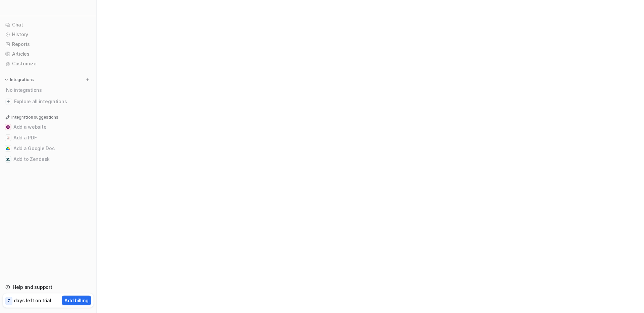 This screenshot has width=644, height=313. What do you see at coordinates (77, 300) in the screenshot?
I see `p: Add billing` at bounding box center [77, 300].